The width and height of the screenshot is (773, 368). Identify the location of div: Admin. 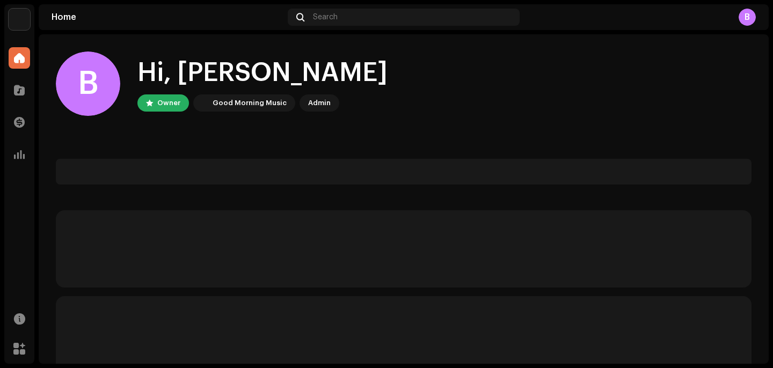
(319, 103).